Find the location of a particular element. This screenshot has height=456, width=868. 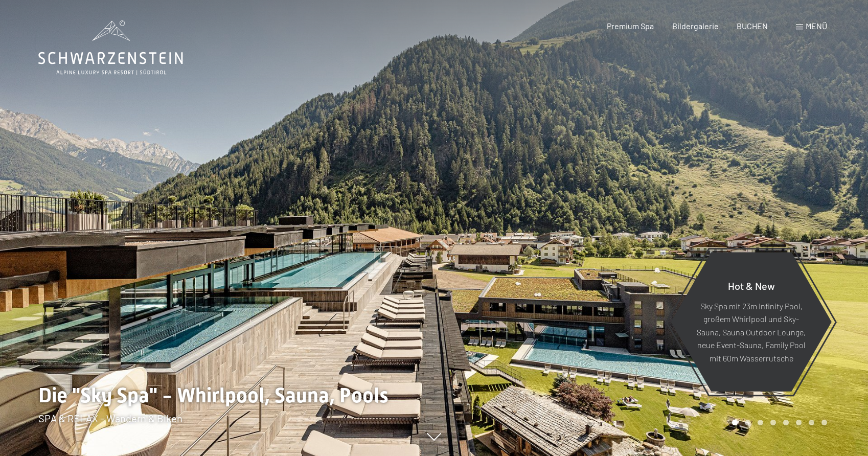

div: Carousel Page 8 is located at coordinates (824, 422).